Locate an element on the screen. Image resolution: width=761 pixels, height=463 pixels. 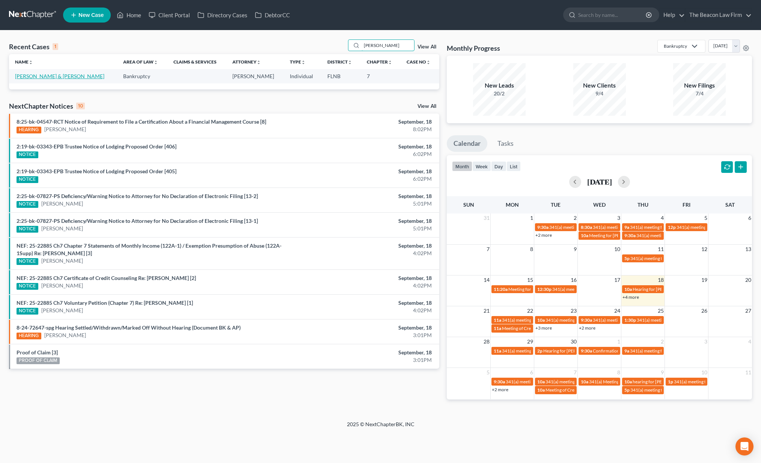
td: FLNB is located at coordinates (341, 76).